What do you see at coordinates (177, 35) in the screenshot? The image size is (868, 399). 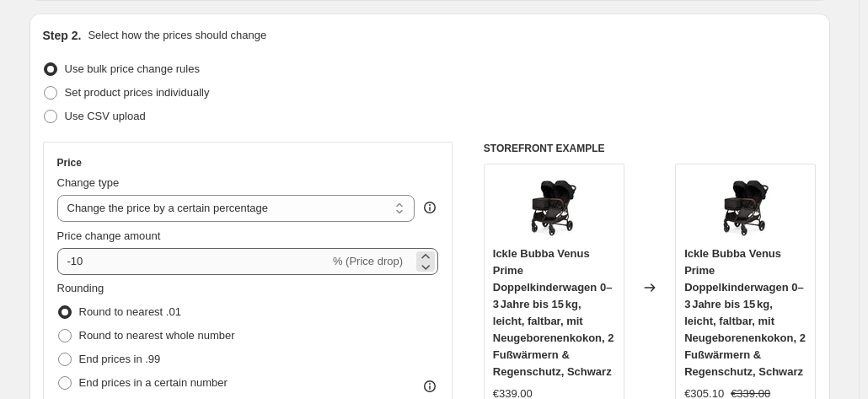 I see `p: Select how the prices should change` at bounding box center [177, 35].